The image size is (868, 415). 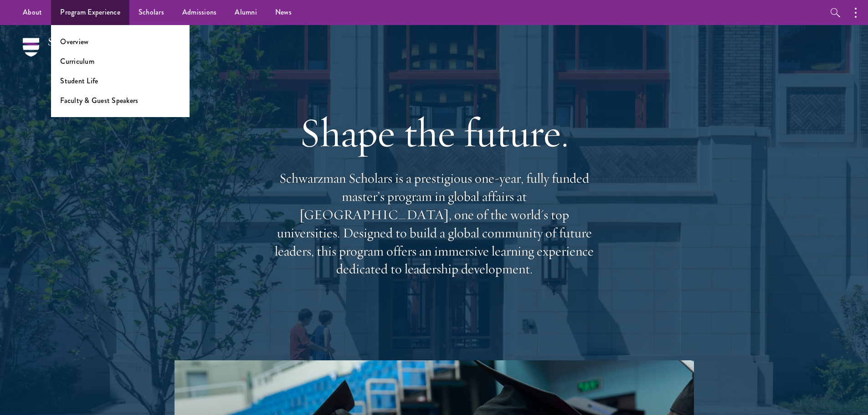 I want to click on a: Student Life, so click(x=79, y=81).